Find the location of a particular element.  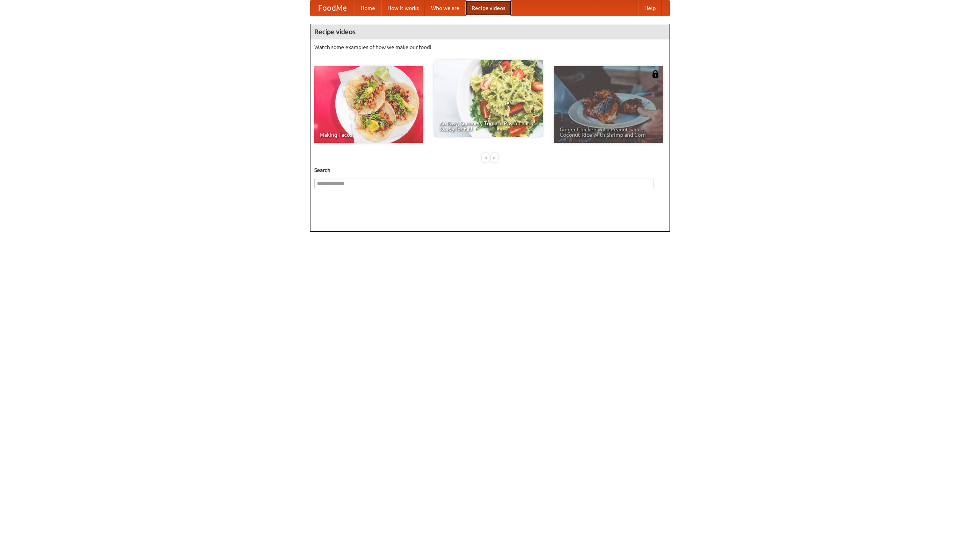

span: An Easy, Summery Tomato Pasta That's Ready for Fall is located at coordinates (488, 126).